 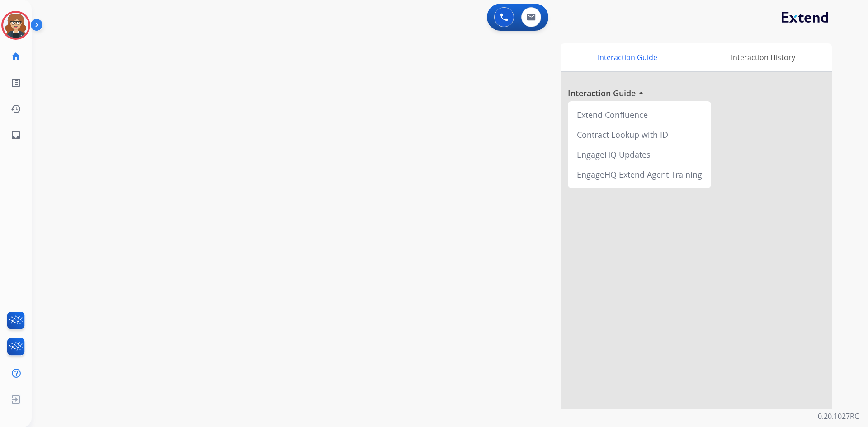 What do you see at coordinates (639, 134) in the screenshot?
I see `div: Contract Lookup with ID` at bounding box center [639, 134].